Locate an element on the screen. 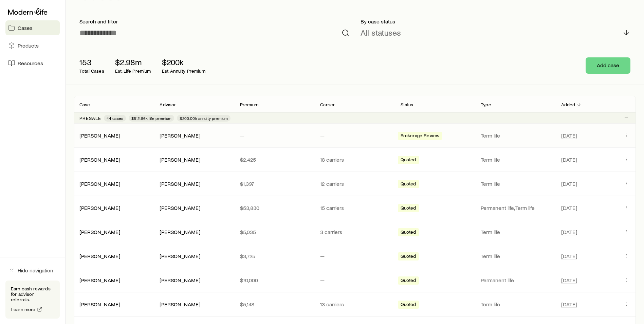 This screenshot has height=324, width=644. span: Products is located at coordinates (28, 46).